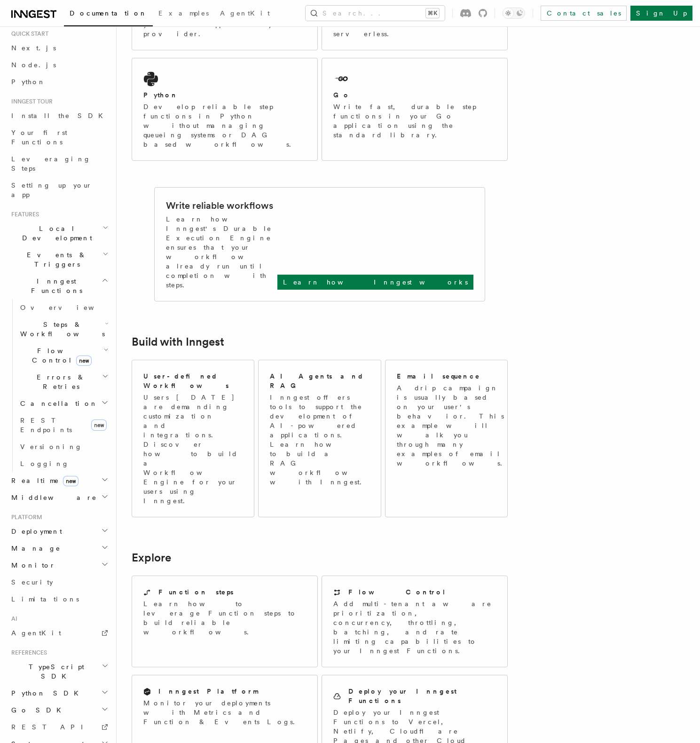 Image resolution: width=700 pixels, height=743 pixels. What do you see at coordinates (59, 137) in the screenshot?
I see `a: Your first Functions` at bounding box center [59, 137].